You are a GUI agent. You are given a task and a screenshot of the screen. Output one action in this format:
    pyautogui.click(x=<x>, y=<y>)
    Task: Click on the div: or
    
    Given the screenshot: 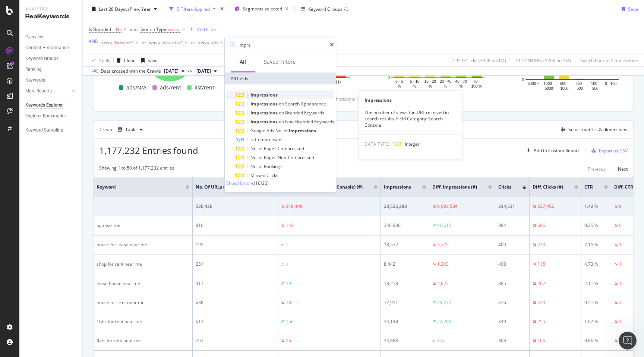 What is the action you would take?
    pyautogui.click(x=144, y=42)
    